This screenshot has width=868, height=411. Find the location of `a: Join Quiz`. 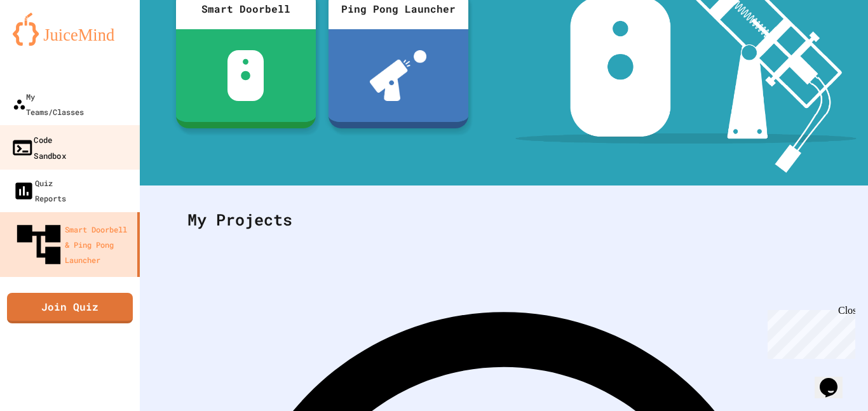

a: Join Quiz is located at coordinates (70, 308).